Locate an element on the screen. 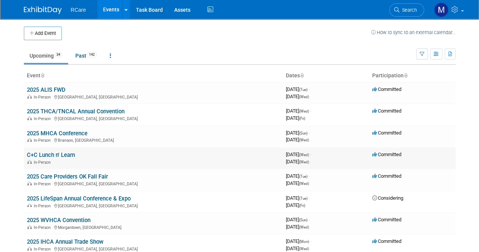 The width and height of the screenshot is (479, 252). img: Mila Vasquez is located at coordinates (441, 10).